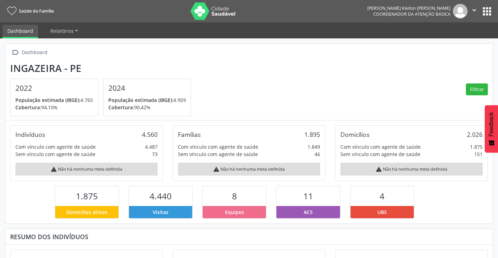 This screenshot has width=498, height=258. I want to click on h4: 2024, so click(147, 88).